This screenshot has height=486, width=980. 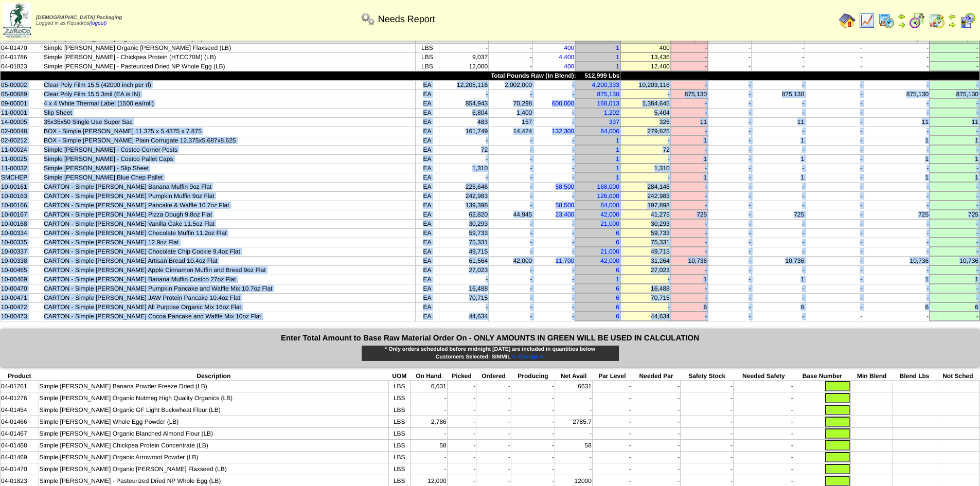 I want to click on td: 2,002,000, so click(x=511, y=85).